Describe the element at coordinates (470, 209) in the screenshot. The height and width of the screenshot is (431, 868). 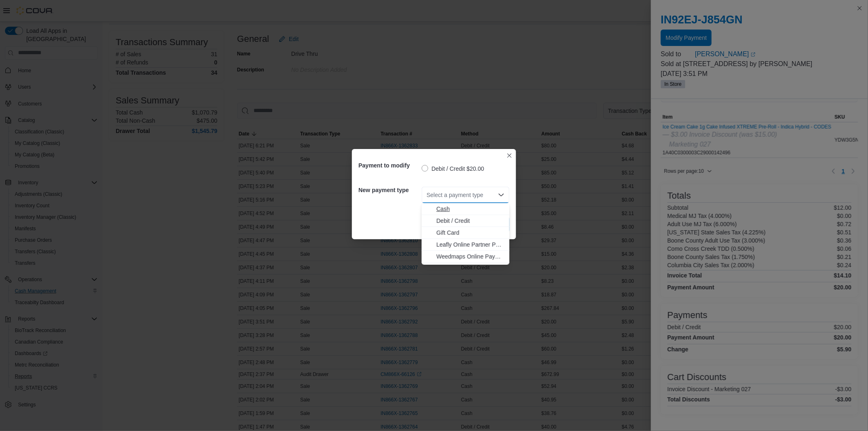
I see `span: Cash` at that location.